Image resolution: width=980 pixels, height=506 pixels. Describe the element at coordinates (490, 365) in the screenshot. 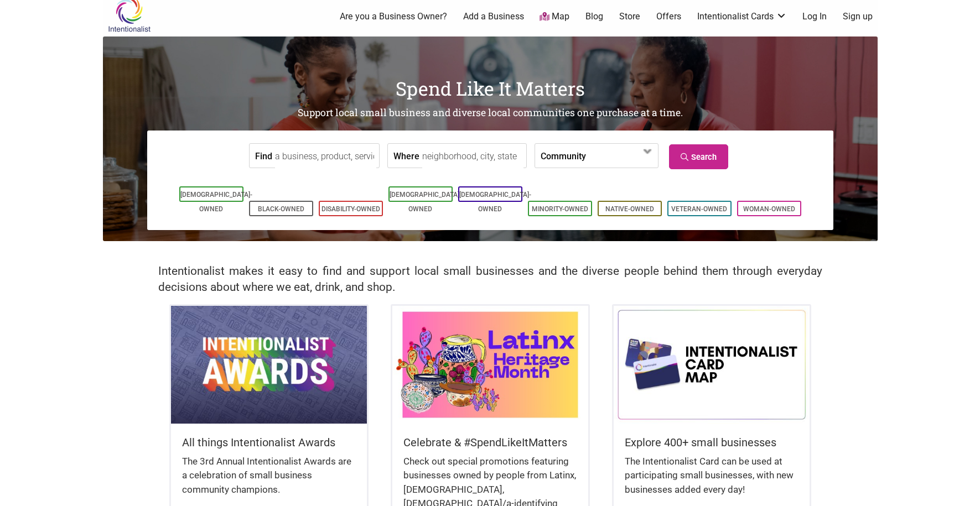

I see `img: Latinx / Hispanic Heritage Month` at that location.